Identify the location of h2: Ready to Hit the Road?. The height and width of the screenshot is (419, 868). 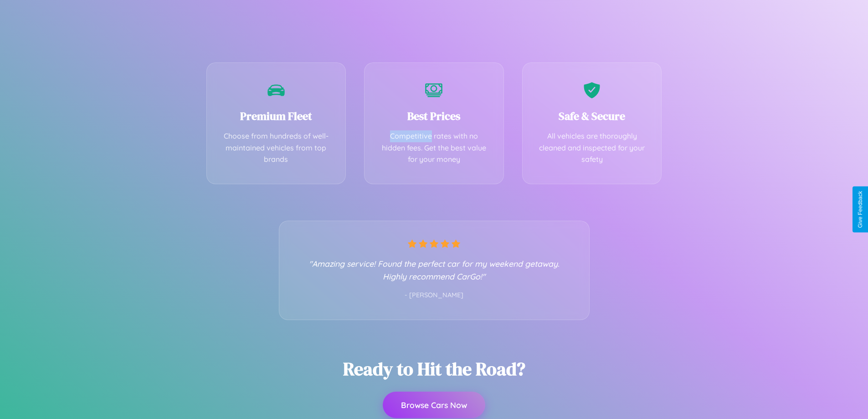
(434, 369).